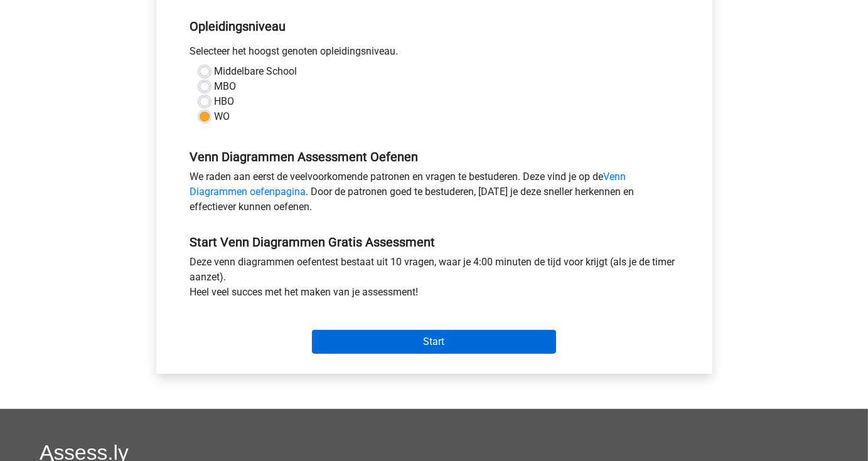 This screenshot has height=461, width=868. I want to click on h5: Venn Diagrammen Assessment Oefenen, so click(434, 157).